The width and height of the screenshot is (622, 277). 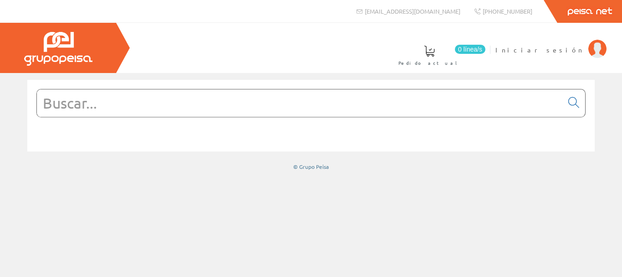 What do you see at coordinates (300, 103) in the screenshot?
I see `input: Buscar...` at bounding box center [300, 103].